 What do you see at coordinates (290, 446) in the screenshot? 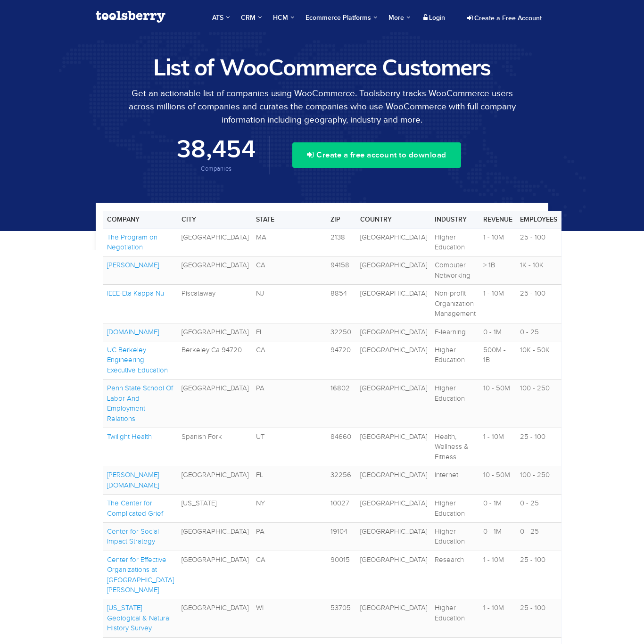
I see `td: UT` at bounding box center [290, 446].